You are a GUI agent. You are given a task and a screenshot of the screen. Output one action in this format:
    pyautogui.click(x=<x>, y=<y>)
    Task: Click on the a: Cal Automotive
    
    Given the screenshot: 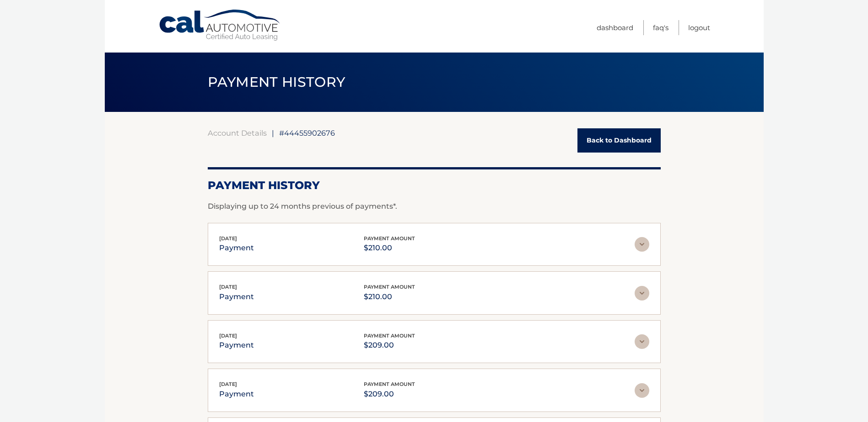 What is the action you would take?
    pyautogui.click(x=220, y=25)
    